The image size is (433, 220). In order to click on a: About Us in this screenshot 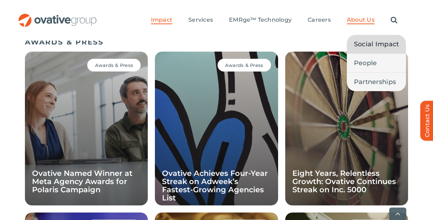, I will do `click(361, 20)`.